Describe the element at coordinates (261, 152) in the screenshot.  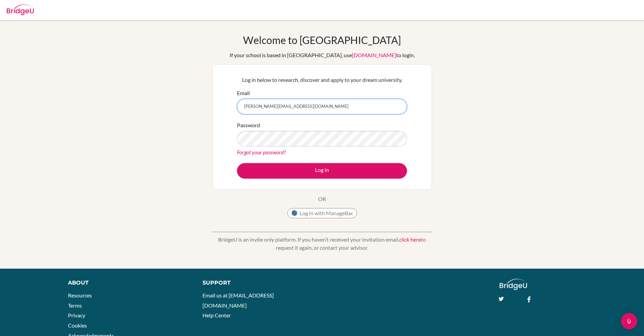
I see `a: Forgot your password?` at that location.